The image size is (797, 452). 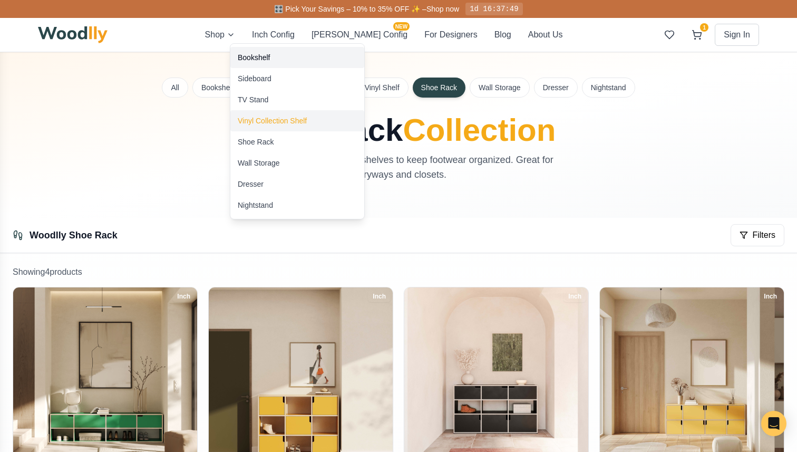 I want to click on div: Vinyl Collection Shelf, so click(x=272, y=121).